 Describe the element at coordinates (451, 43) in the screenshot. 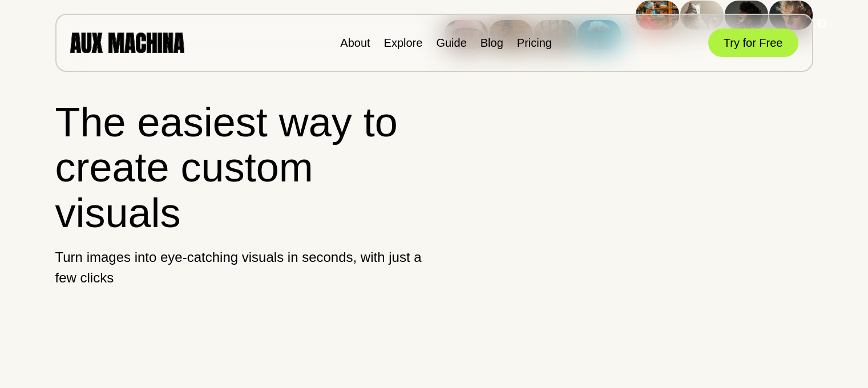

I see `a: Guide` at that location.